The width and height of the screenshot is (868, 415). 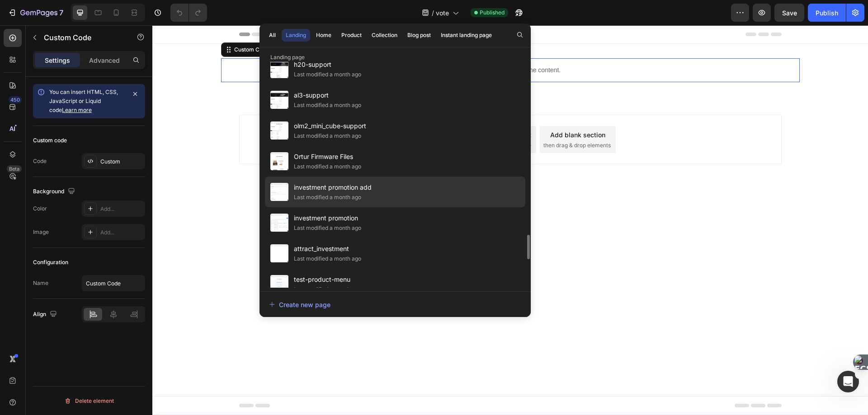 I want to click on div: 450, so click(x=15, y=100).